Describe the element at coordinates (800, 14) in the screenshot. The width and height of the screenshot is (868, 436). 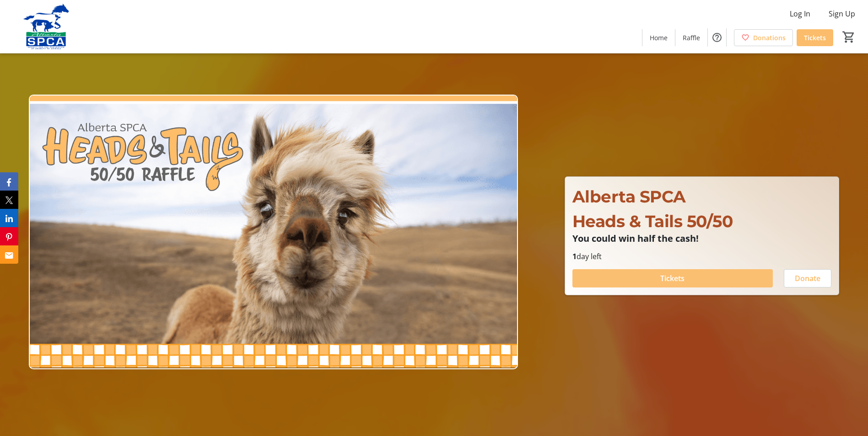
I see `button: Log In` at that location.